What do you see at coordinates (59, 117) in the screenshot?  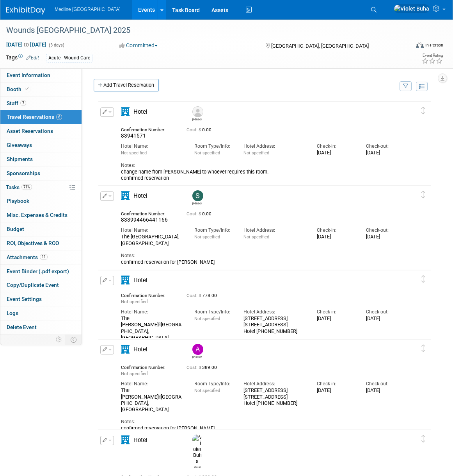 I see `span: 6` at bounding box center [59, 117].